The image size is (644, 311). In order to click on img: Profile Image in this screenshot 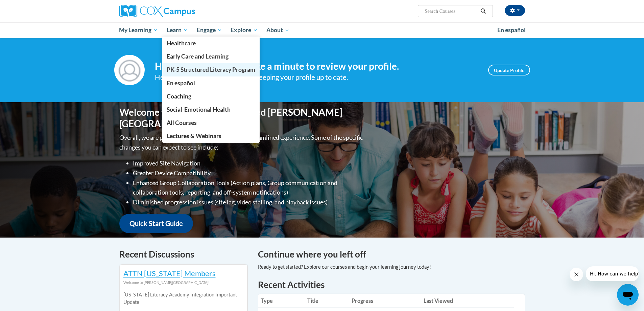, I will do `click(129, 70)`.